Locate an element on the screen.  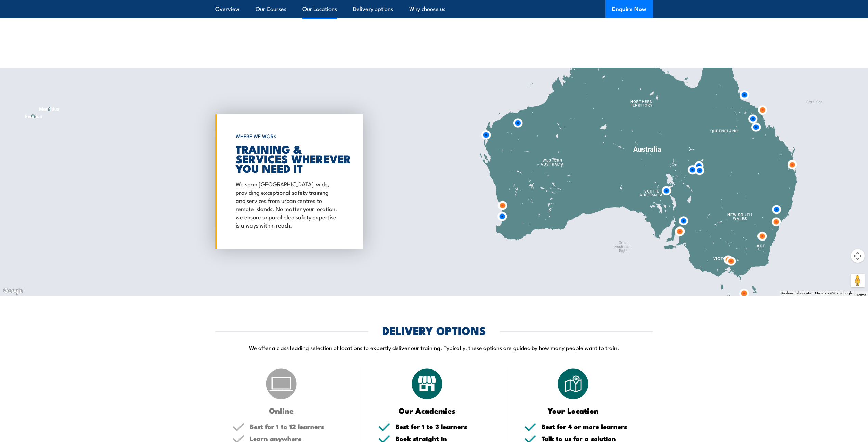
h5: Learn anywhere is located at coordinates (297, 438).